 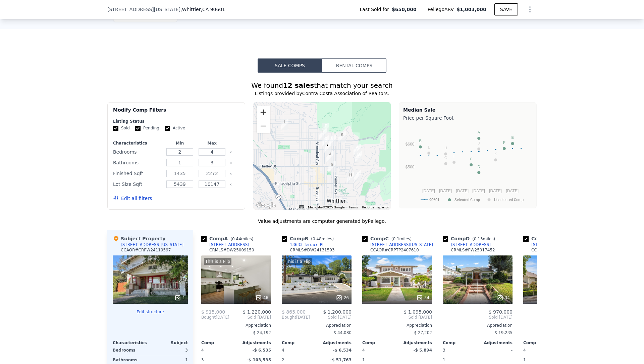 What do you see at coordinates (309, 238) in the screenshot?
I see `div: Comp B` at bounding box center [309, 238].